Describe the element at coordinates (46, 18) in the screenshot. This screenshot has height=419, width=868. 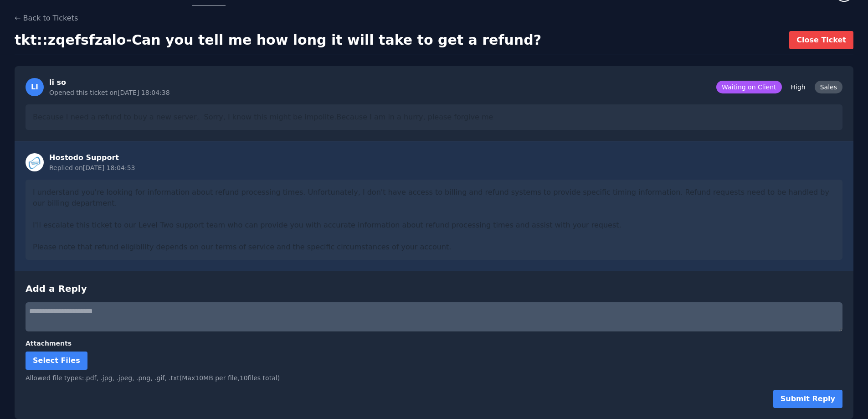
I see `button: ← Back to Tickets` at that location.